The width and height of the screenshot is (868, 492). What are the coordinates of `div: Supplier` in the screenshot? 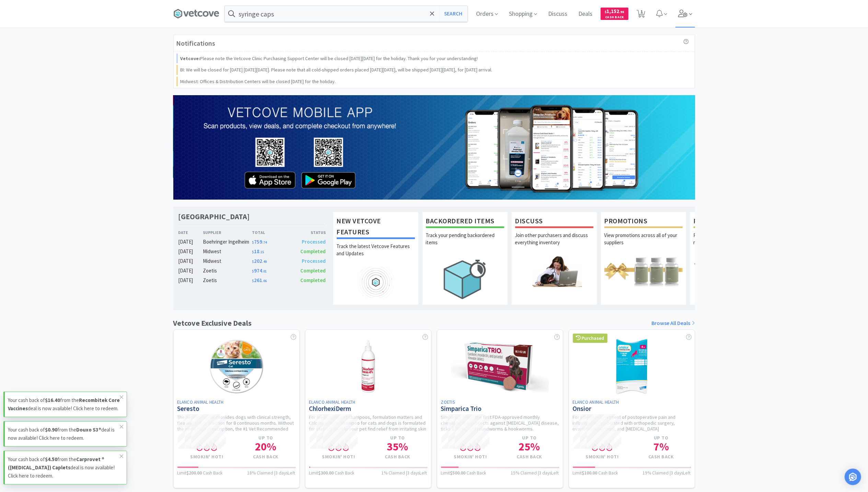 It's located at (227, 232).